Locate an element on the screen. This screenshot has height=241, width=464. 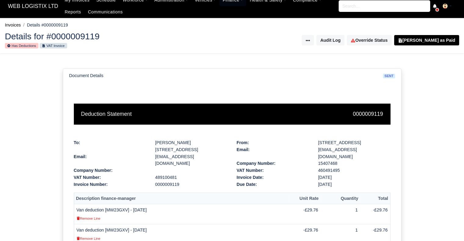
input: Search... is located at coordinates (384, 6).